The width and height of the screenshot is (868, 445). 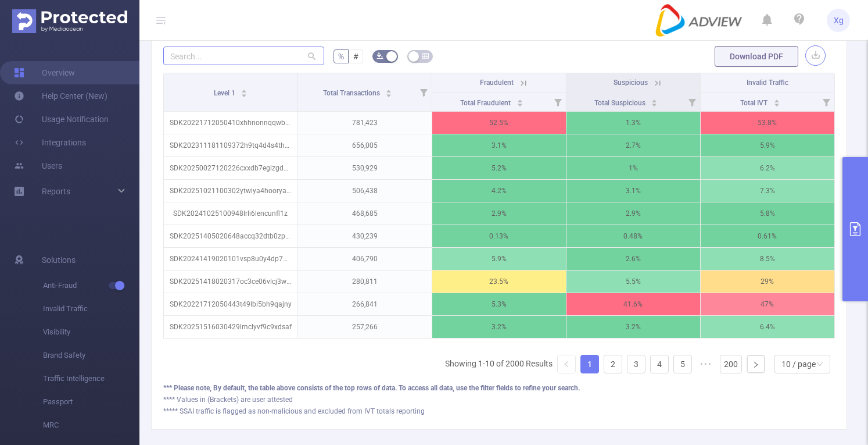 What do you see at coordinates (754, 103) in the screenshot?
I see `span: Total IVT` at bounding box center [754, 103].